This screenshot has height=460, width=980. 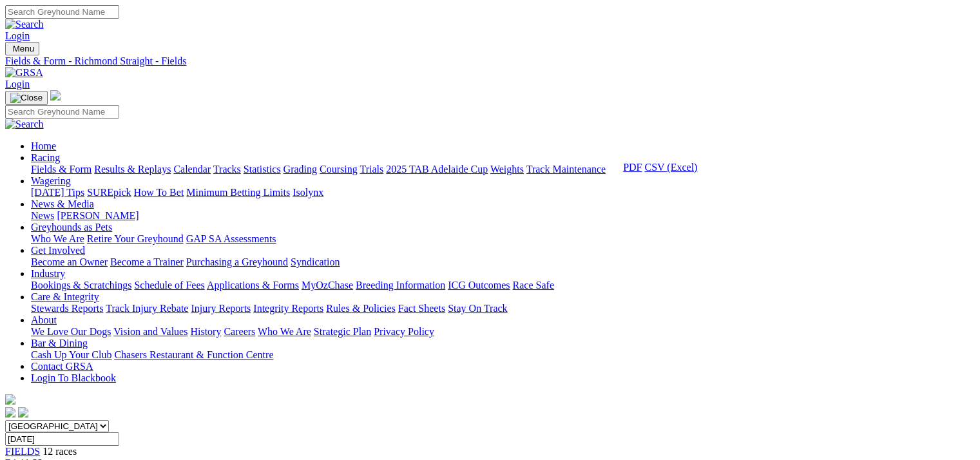 I want to click on a: Trials, so click(x=371, y=169).